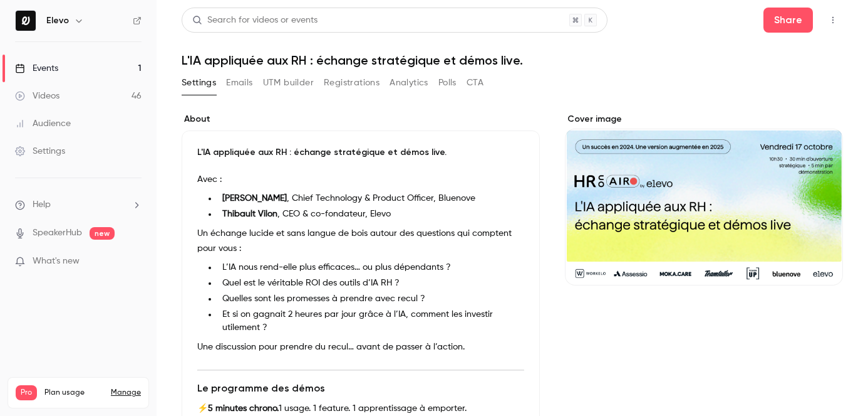  I want to click on li: Et si on gagnait 2 heures par jour grâce à l’IA, comment les investir utilement ?, so click(371, 321).